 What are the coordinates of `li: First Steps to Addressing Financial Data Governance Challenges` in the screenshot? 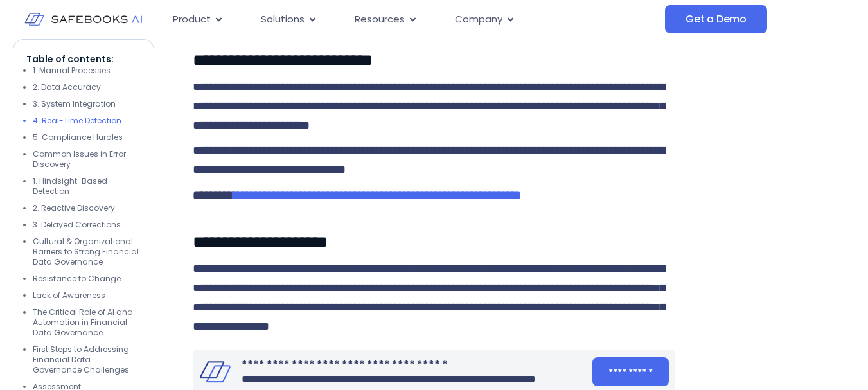 It's located at (87, 359).